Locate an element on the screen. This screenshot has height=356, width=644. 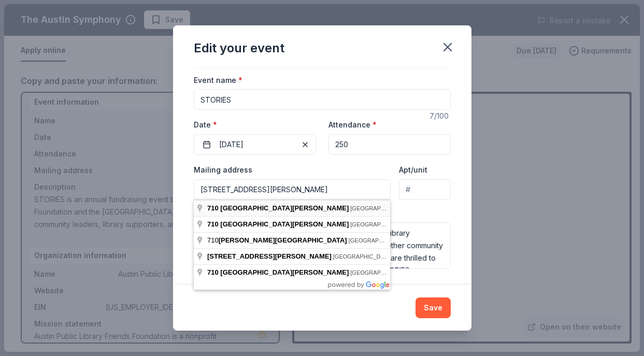
label: Date is located at coordinates (255, 125).